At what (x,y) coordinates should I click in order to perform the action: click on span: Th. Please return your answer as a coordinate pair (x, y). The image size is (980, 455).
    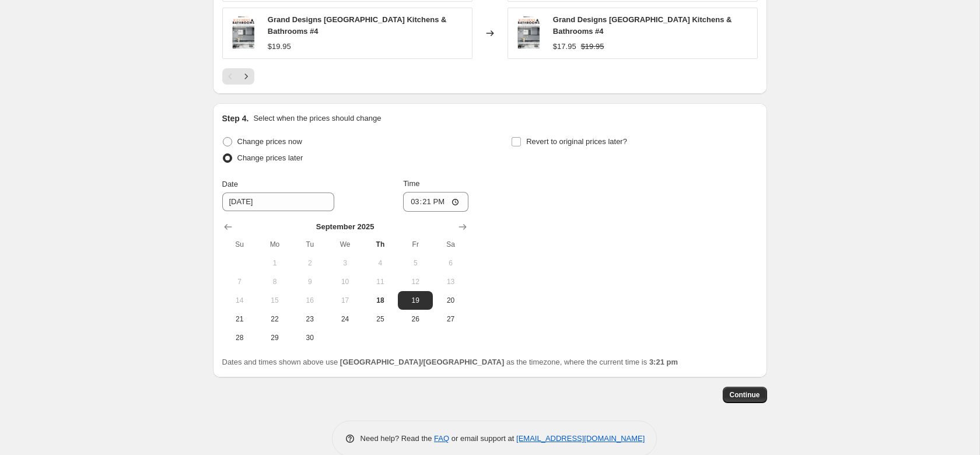
    Looking at the image, I should click on (380, 244).